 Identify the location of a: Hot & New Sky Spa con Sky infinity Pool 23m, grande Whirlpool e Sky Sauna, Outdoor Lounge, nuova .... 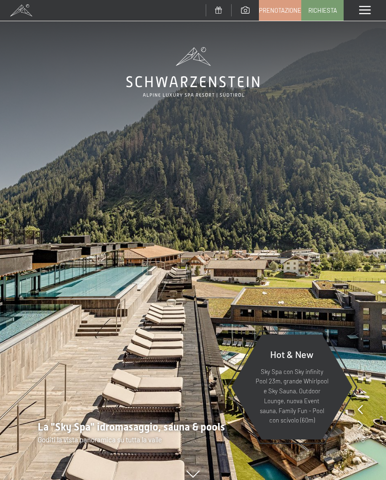
(292, 387).